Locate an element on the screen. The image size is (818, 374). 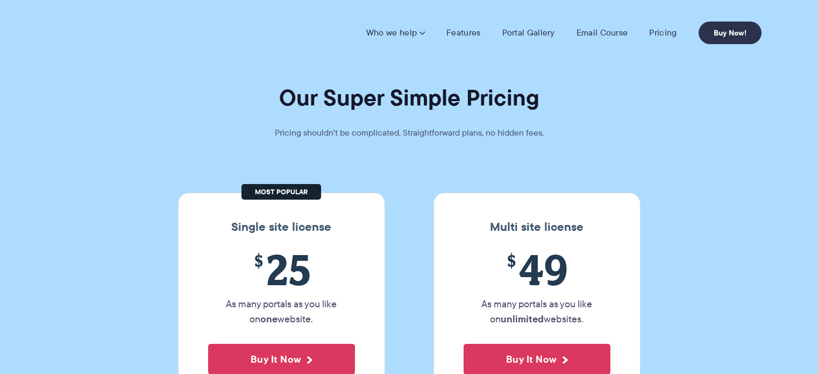
p: As many portals as you like on websites. is located at coordinates (537, 311).